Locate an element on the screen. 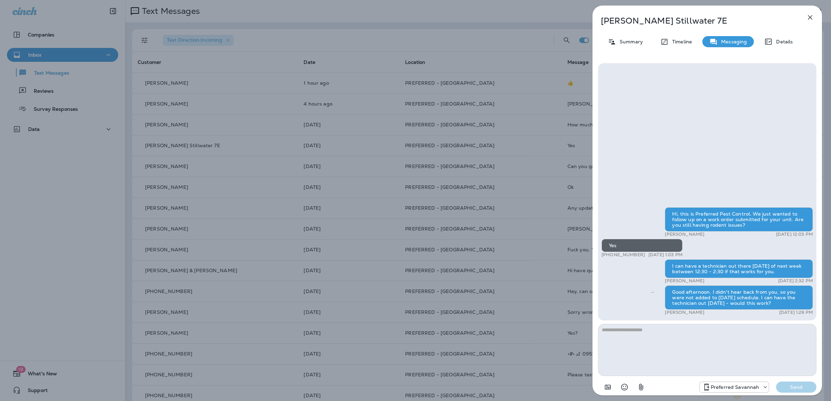 This screenshot has height=401, width=831. div: +1 (912) 461-3419 is located at coordinates (734, 387).